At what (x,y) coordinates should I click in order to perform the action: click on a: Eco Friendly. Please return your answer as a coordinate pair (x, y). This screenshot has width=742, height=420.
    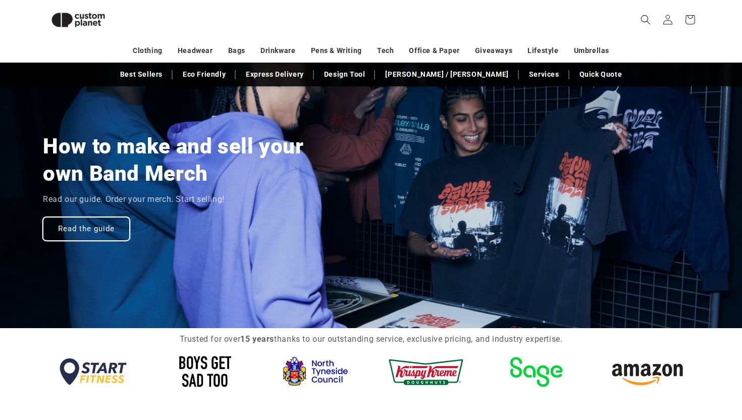
    Looking at the image, I should click on (204, 74).